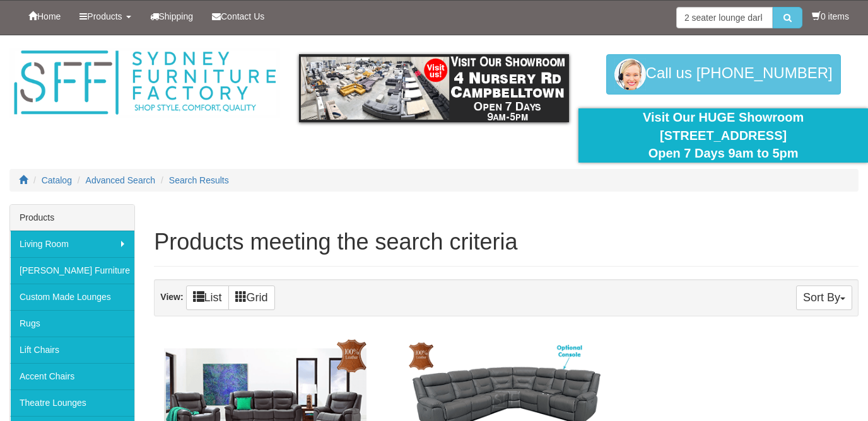 This screenshot has height=421, width=868. I want to click on span: Catalog, so click(57, 181).